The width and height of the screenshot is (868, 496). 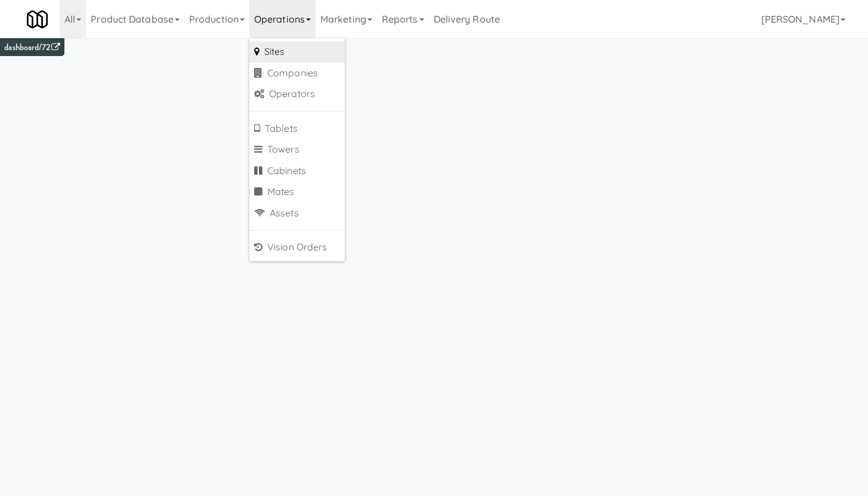 What do you see at coordinates (297, 247) in the screenshot?
I see `a: Vision Orders` at bounding box center [297, 247].